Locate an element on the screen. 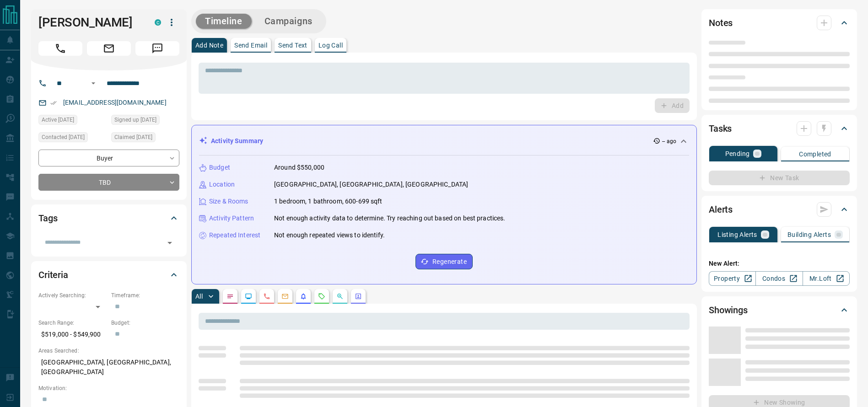 This screenshot has height=407, width=868. p: Building Alerts is located at coordinates (809, 234).